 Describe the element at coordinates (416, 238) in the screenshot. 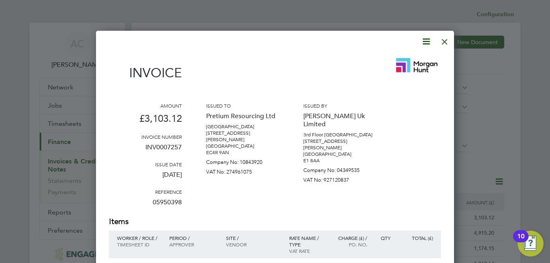

I see `p: Total (£)` at that location.